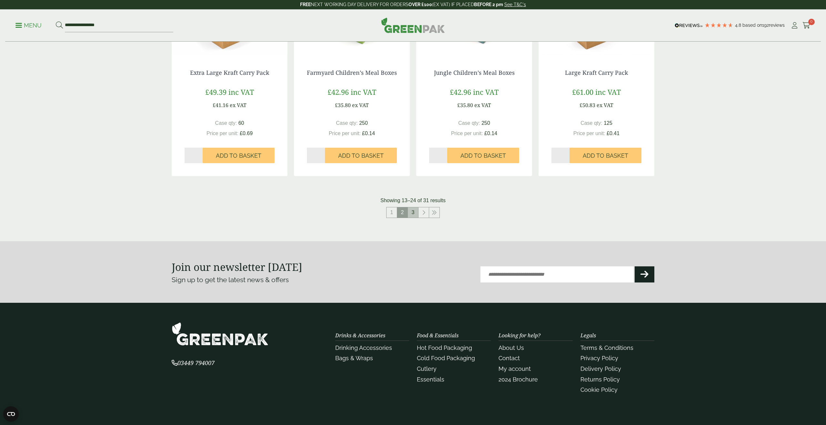 Image resolution: width=826 pixels, height=425 pixels. What do you see at coordinates (446, 358) in the screenshot?
I see `a: Cold Food Packaging` at bounding box center [446, 358].